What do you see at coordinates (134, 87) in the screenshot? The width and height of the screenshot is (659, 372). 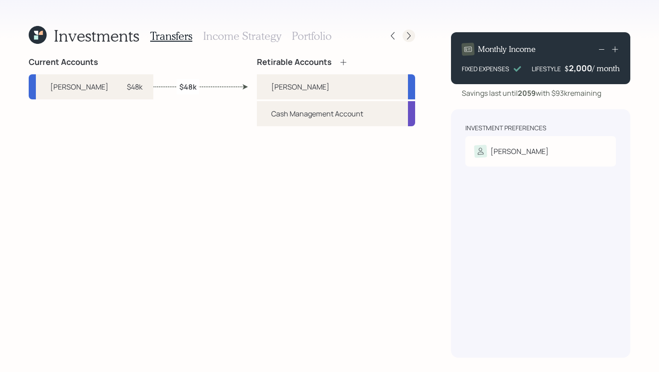 I see `div: $48k` at bounding box center [134, 87].